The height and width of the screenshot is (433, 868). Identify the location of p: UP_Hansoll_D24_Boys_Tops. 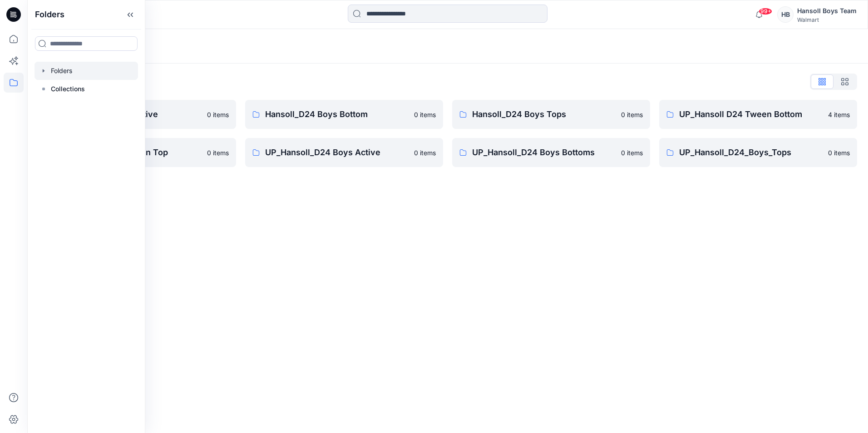
(751, 152).